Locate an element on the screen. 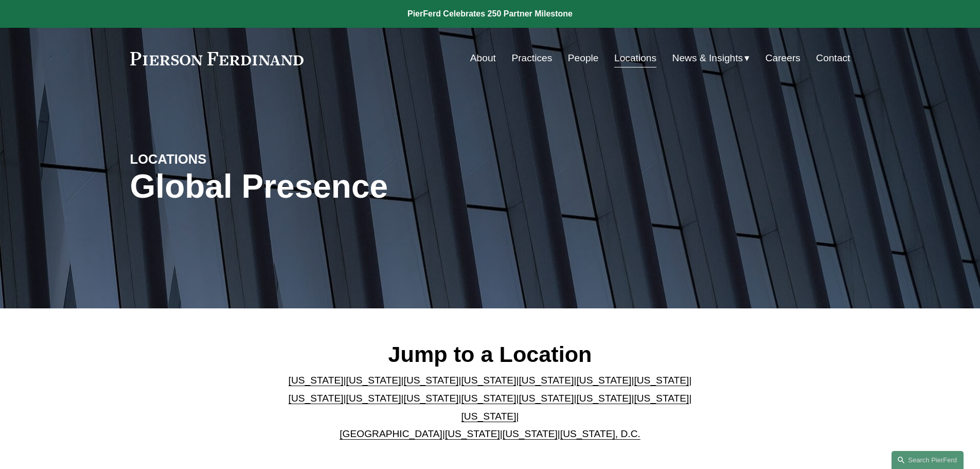 This screenshot has width=980, height=469. a: Careers is located at coordinates (783, 58).